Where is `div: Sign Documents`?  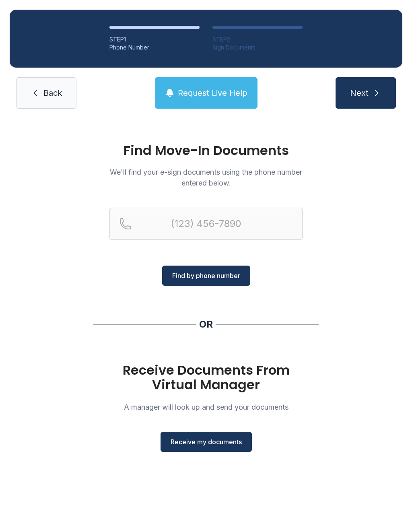 div: Sign Documents is located at coordinates (257, 48).